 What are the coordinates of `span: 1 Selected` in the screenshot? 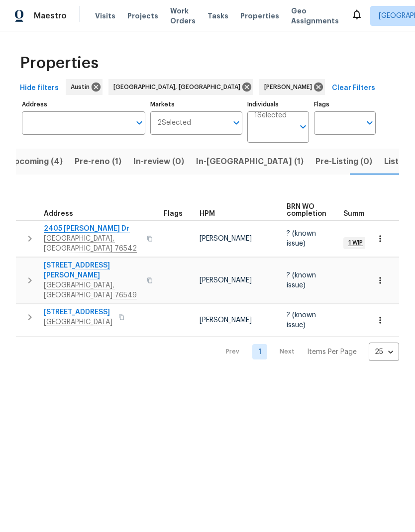 It's located at (270, 115).